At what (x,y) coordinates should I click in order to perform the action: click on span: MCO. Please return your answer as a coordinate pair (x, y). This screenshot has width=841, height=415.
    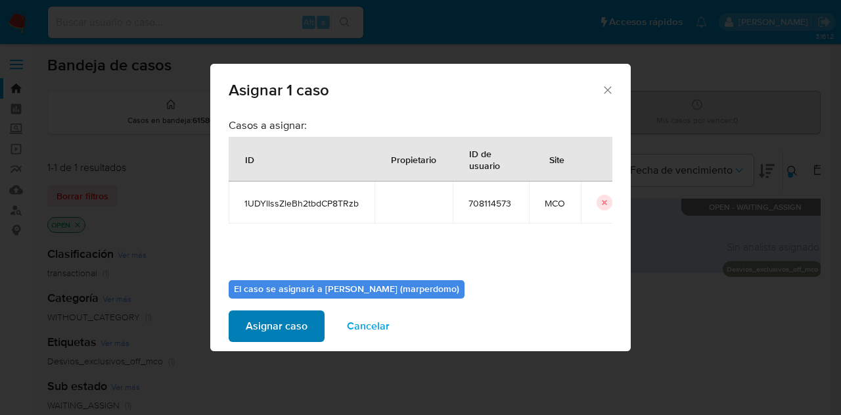
    Looking at the image, I should click on (554, 203).